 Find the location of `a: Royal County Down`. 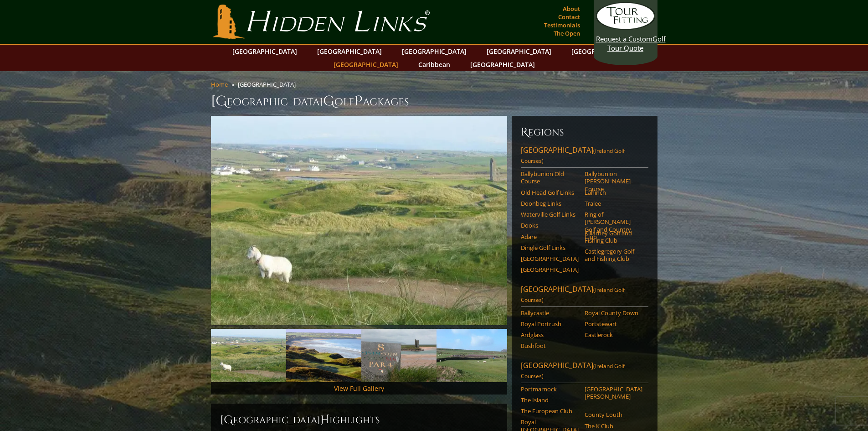

a: Royal County Down is located at coordinates (614, 313).